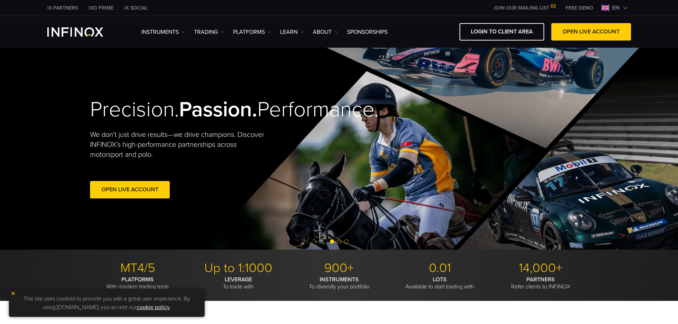 The height and width of the screenshot is (324, 678). I want to click on span: Go to slide 3, so click(346, 242).